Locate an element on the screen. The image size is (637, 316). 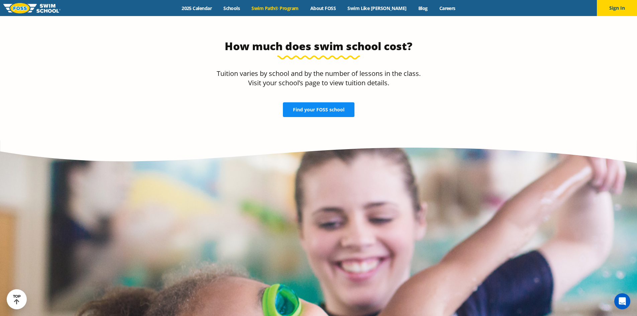
a: Find your FOSS school is located at coordinates (319, 110).